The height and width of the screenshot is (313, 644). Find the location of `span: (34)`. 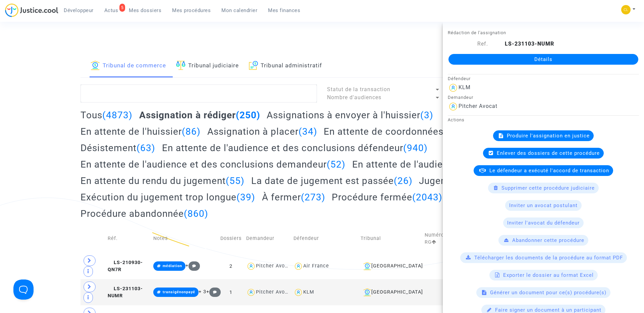

span: (34) is located at coordinates (308, 131).